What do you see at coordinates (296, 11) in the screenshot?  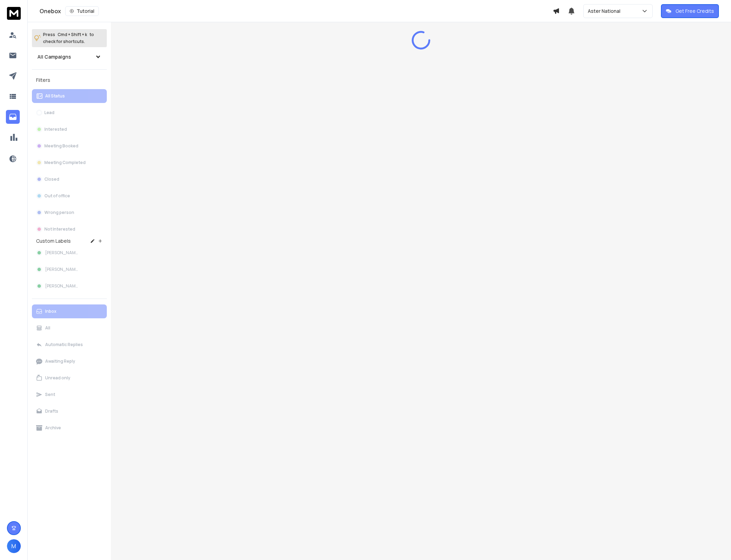 I see `div: Onebox` at bounding box center [296, 11].